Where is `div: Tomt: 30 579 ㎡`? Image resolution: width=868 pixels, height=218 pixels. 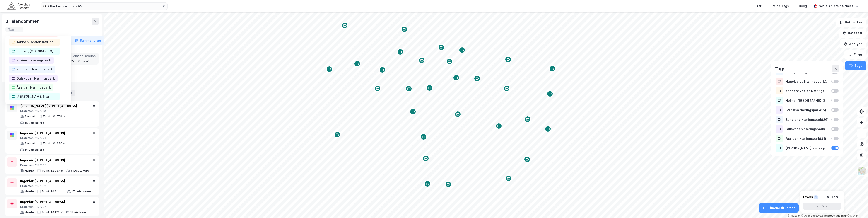
div: Tomt: 30 579 ㎡ is located at coordinates (54, 117).